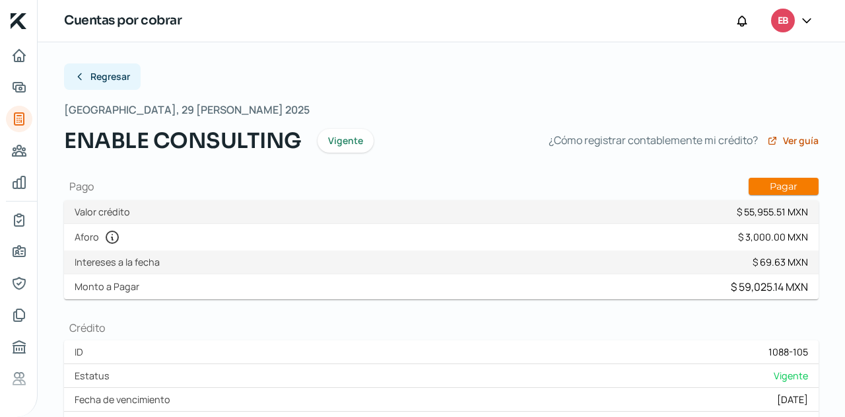 The height and width of the screenshot is (417, 845). Describe the element at coordinates (102, 77) in the screenshot. I see `button: Regresar` at that location.